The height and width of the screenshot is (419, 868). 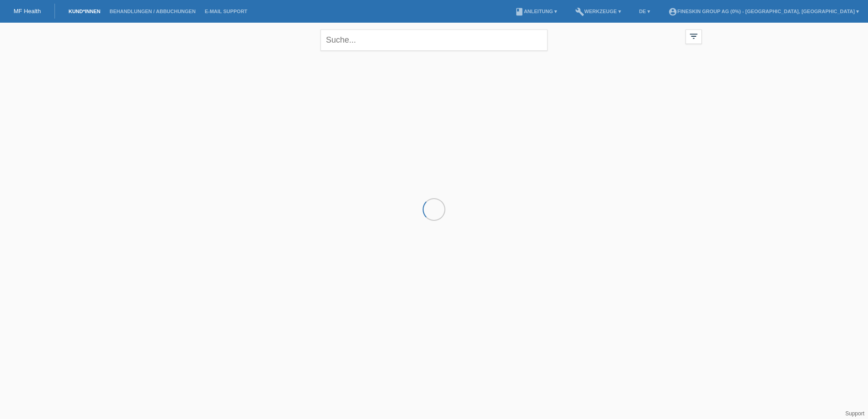 What do you see at coordinates (580, 12) in the screenshot?
I see `i: build` at bounding box center [580, 12].